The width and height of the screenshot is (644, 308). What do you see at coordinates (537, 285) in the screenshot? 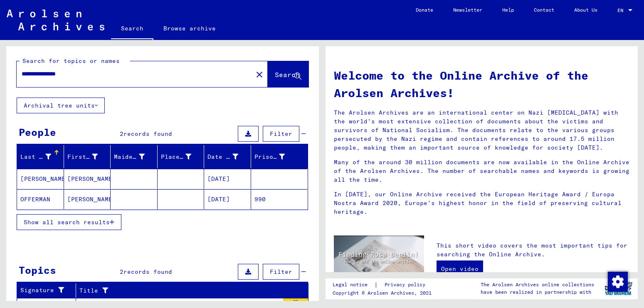
I see `p: The Arolsen Archives online collections` at bounding box center [537, 285].